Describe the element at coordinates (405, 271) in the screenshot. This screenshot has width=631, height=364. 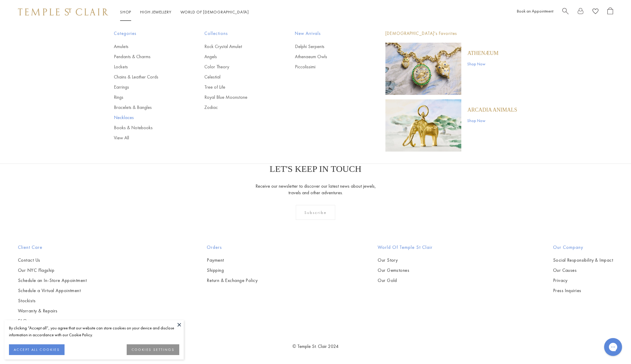
I see `a: Our Gemstones` at that location.